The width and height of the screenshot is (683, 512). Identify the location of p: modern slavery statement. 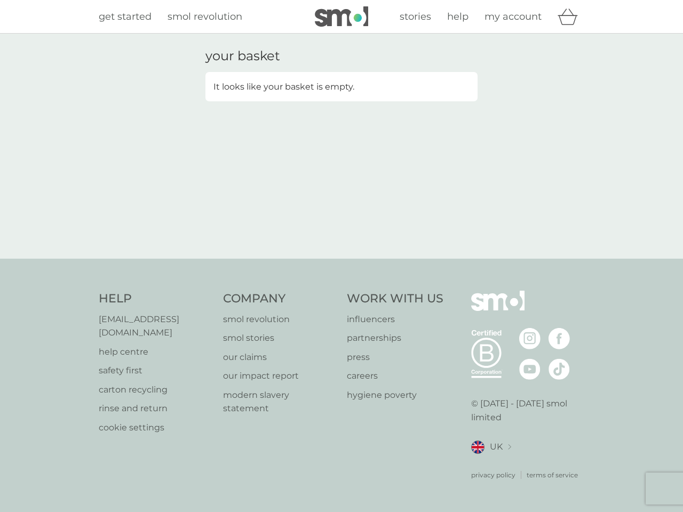
(280, 402).